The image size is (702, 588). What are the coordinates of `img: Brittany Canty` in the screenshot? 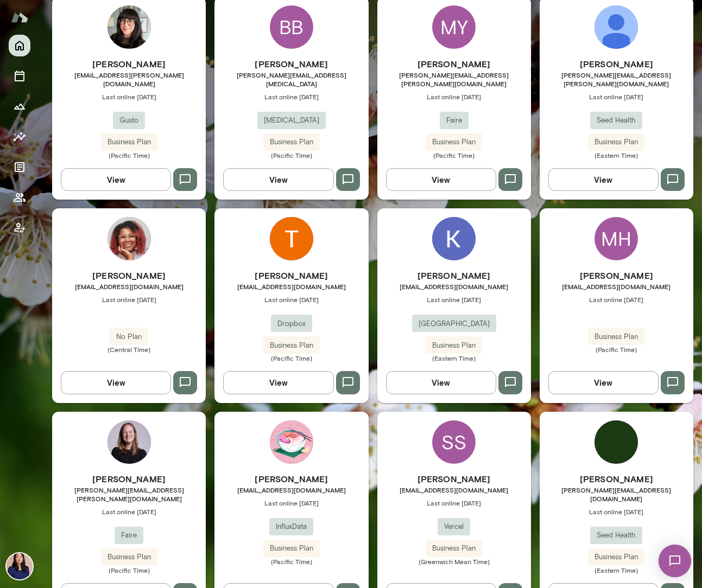 It's located at (129, 239).